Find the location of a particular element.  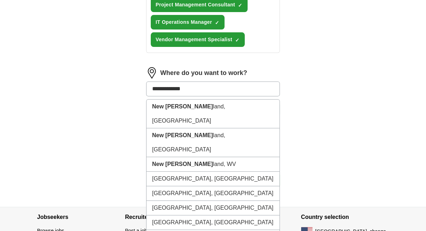

span: Project Management Consultant is located at coordinates (196, 5).